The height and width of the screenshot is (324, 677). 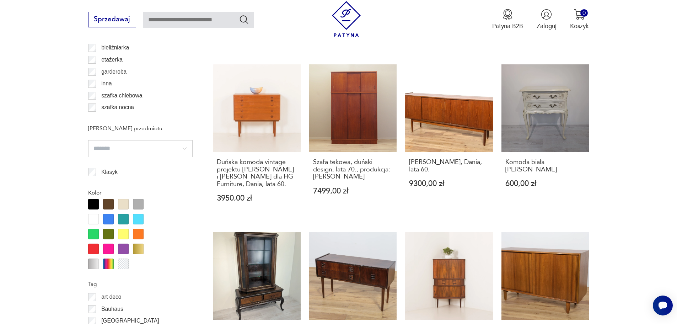 I want to click on p: Klasyk, so click(x=109, y=172).